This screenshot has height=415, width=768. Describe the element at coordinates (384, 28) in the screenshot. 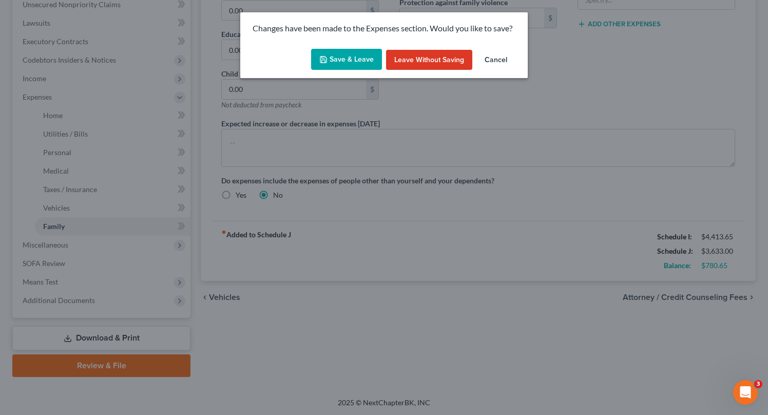

I see `p: Changes have been made to the Expenses section. Would you like to save?` at that location.